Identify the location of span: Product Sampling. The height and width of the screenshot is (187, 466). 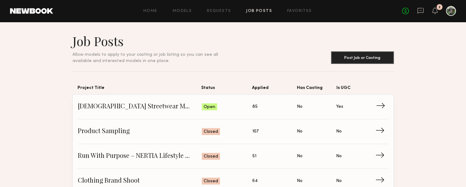
(140, 132).